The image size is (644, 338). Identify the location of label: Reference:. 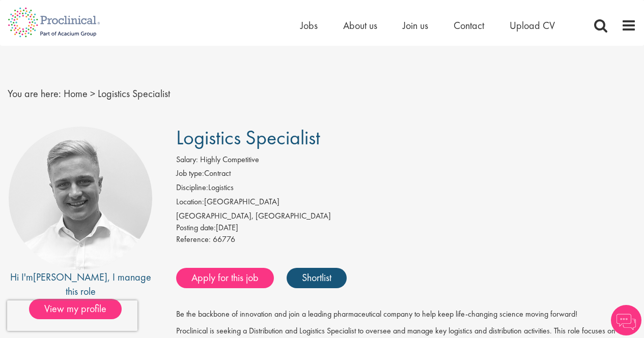
(194, 240).